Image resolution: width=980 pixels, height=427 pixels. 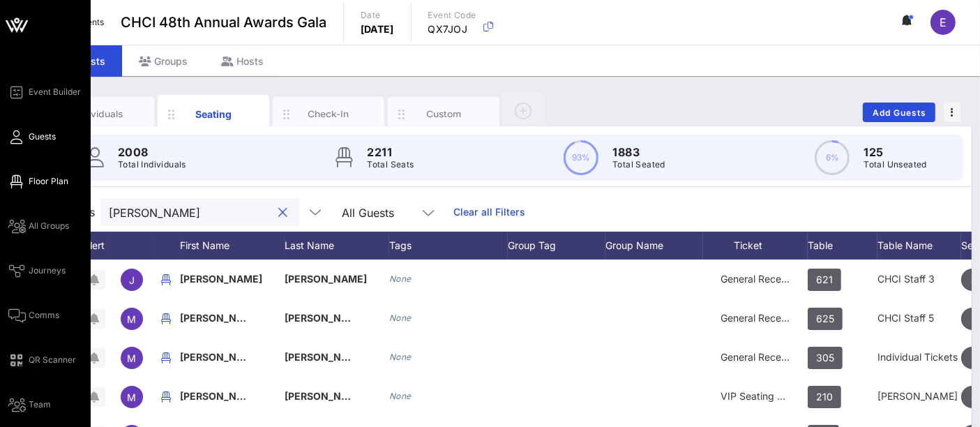 I want to click on p: 2211, so click(x=390, y=152).